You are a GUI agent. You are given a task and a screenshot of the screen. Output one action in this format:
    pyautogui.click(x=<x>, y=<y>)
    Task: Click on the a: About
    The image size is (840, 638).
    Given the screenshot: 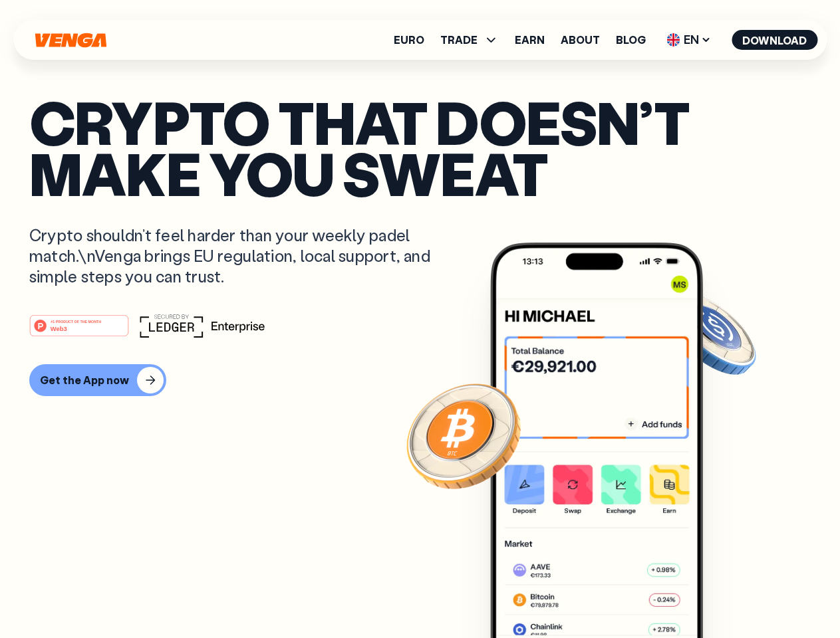 What is the action you would take?
    pyautogui.click(x=580, y=40)
    